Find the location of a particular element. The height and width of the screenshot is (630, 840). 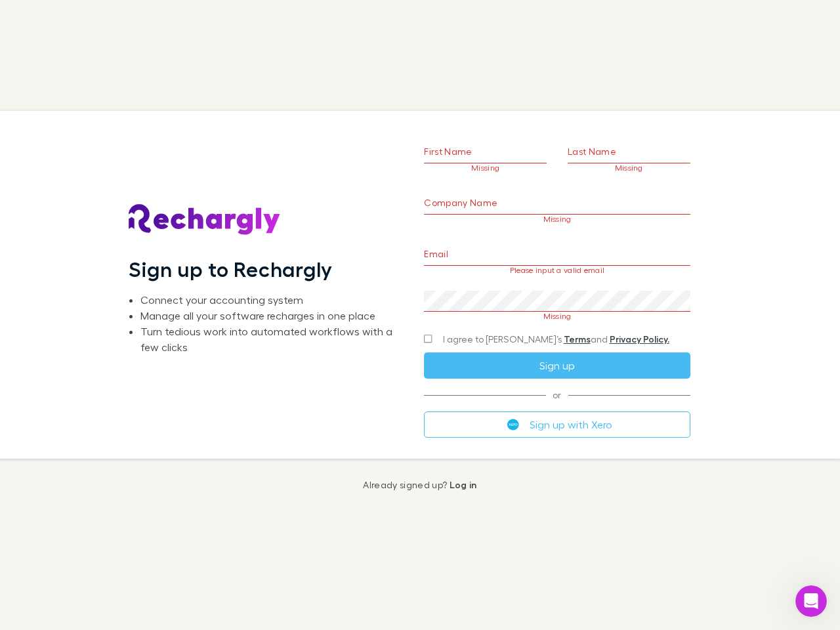

span: or is located at coordinates (556, 394).